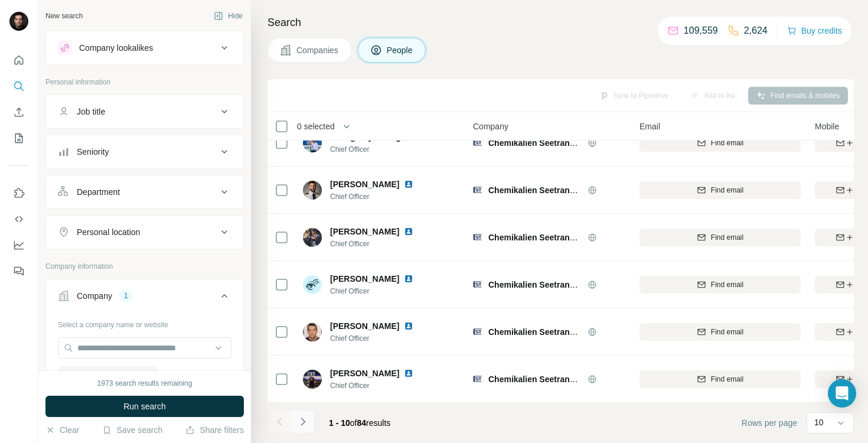 Image resolution: width=868 pixels, height=443 pixels. I want to click on button: Quick start, so click(19, 60).